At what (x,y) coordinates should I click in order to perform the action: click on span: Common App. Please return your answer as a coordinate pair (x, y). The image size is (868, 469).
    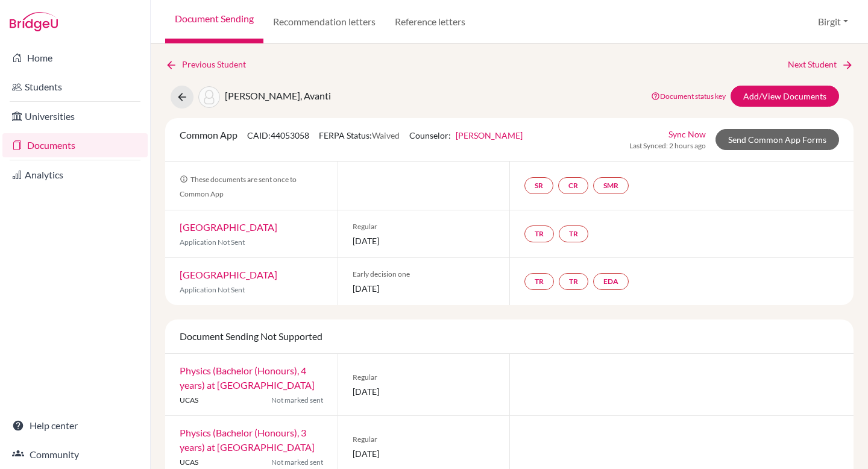
    Looking at the image, I should click on (209, 134).